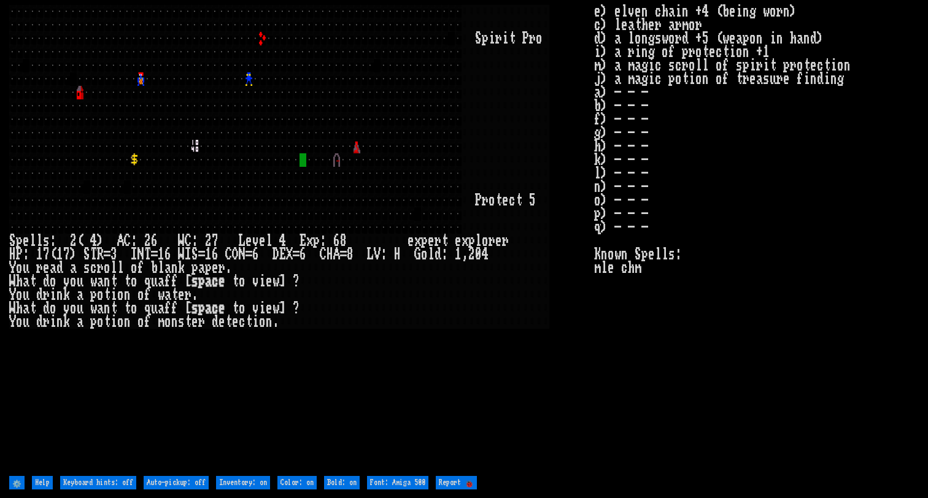  What do you see at coordinates (235, 255) in the screenshot?
I see `div: O` at bounding box center [235, 255].